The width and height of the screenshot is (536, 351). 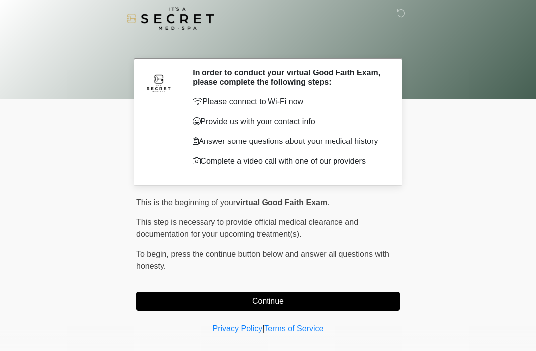 What do you see at coordinates (289, 77) in the screenshot?
I see `h2: In order to conduct your virtual Good Faith Exam, please complete the following steps:` at bounding box center [289, 77].